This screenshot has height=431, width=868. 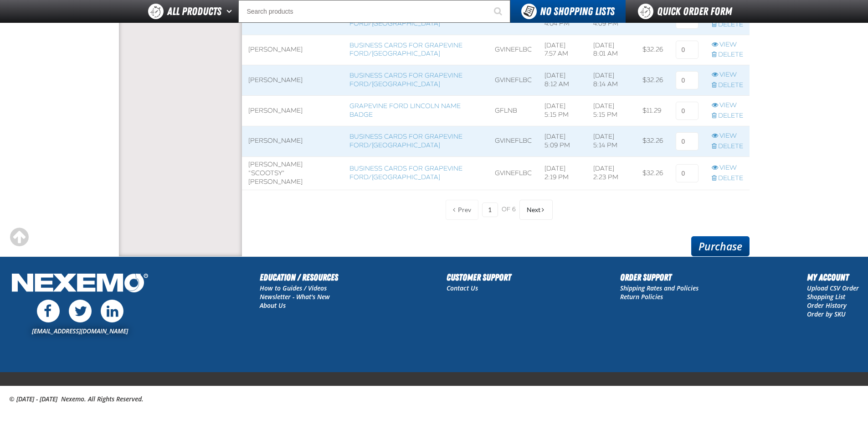 What do you see at coordinates (462, 288) in the screenshot?
I see `a: Contact Us` at bounding box center [462, 288].